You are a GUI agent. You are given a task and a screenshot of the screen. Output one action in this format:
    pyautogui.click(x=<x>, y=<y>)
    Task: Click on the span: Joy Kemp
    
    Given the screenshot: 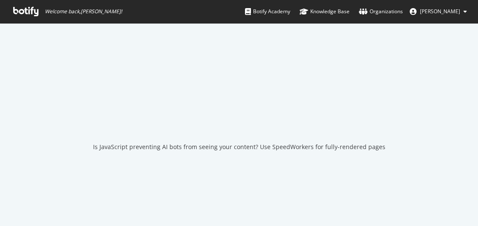 What is the action you would take?
    pyautogui.click(x=440, y=11)
    